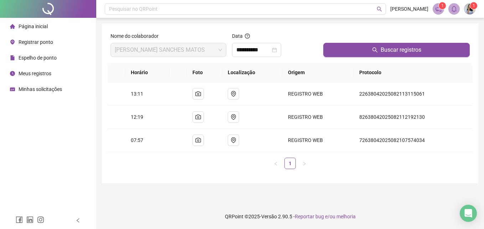 This screenshot has height=229, width=484. What do you see at coordinates (325, 216) in the screenshot?
I see `span: Reportar bug e/ou melhoria` at bounding box center [325, 216].